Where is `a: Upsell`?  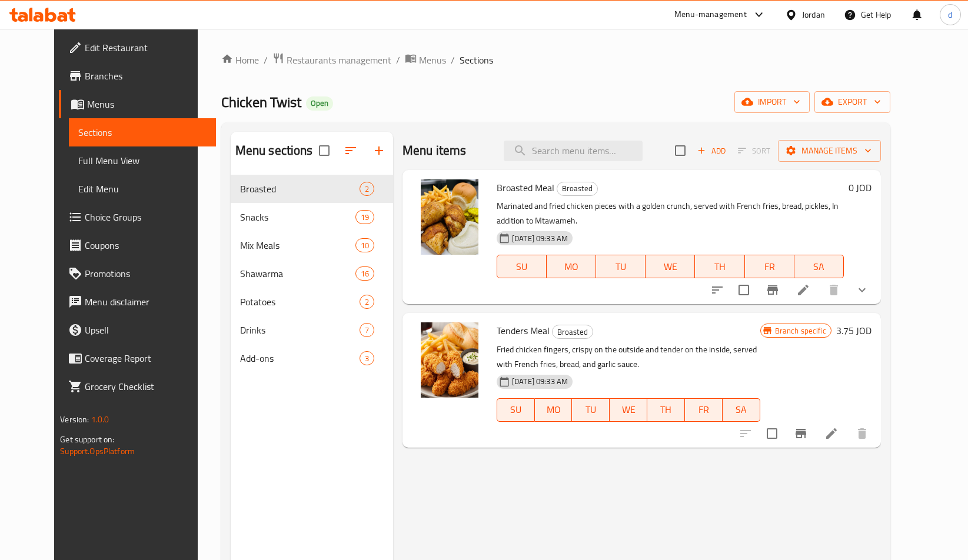 a: Upsell is located at coordinates (137, 330).